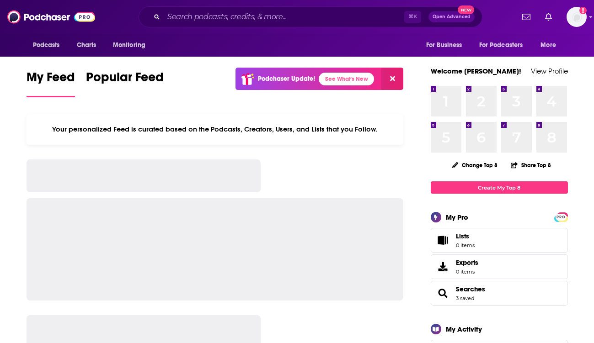  Describe the element at coordinates (464, 329) in the screenshot. I see `div: My Activity` at that location.